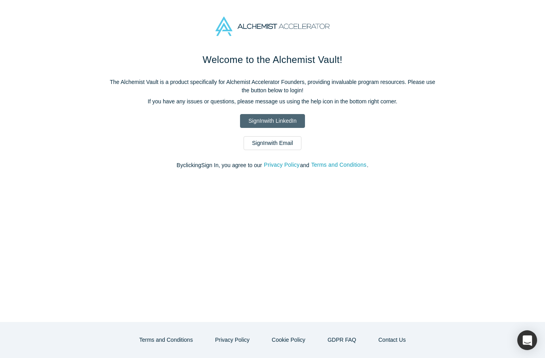 This screenshot has width=545, height=358. I want to click on h1: Welcome to the Alchemist Vault!, so click(273, 60).